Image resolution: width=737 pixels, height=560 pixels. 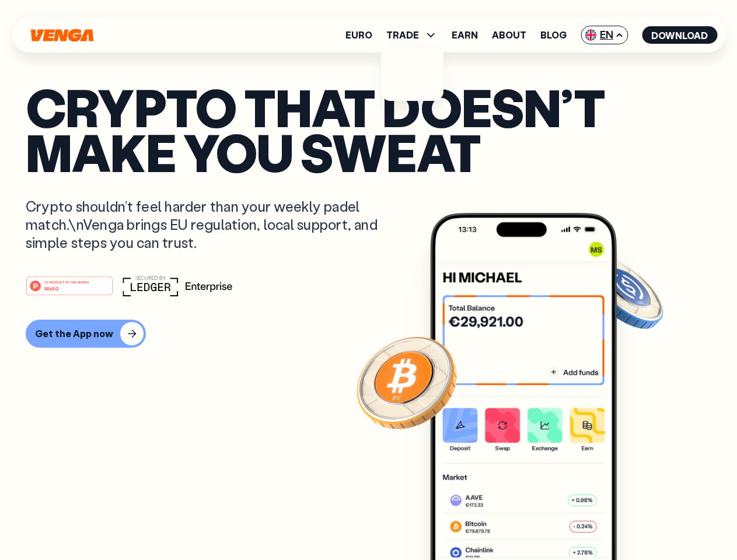 What do you see at coordinates (67, 282) in the screenshot?
I see `tspan: #1 PRODUCT OF THE MONTH` at bounding box center [67, 282].